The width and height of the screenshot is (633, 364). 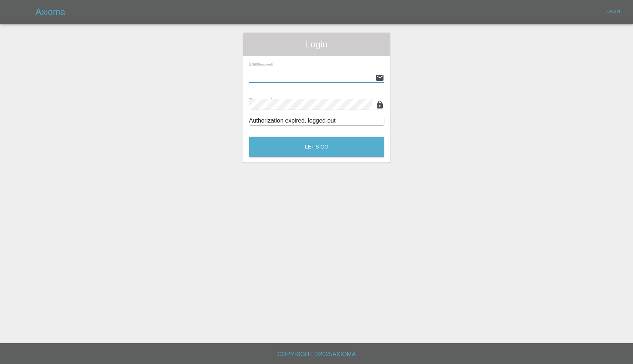 What do you see at coordinates (50, 12) in the screenshot?
I see `h5: Axioma` at bounding box center [50, 12].